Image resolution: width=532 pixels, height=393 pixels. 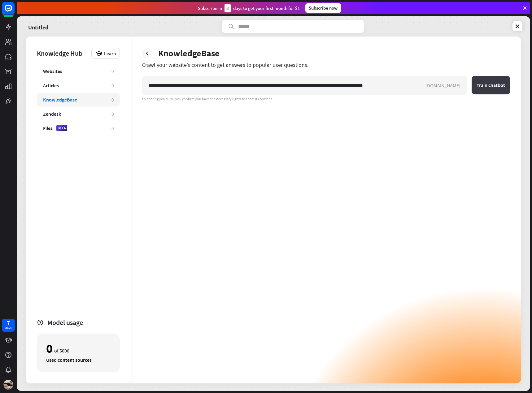 What do you see at coordinates (228, 8) in the screenshot?
I see `div: 3` at bounding box center [228, 8].